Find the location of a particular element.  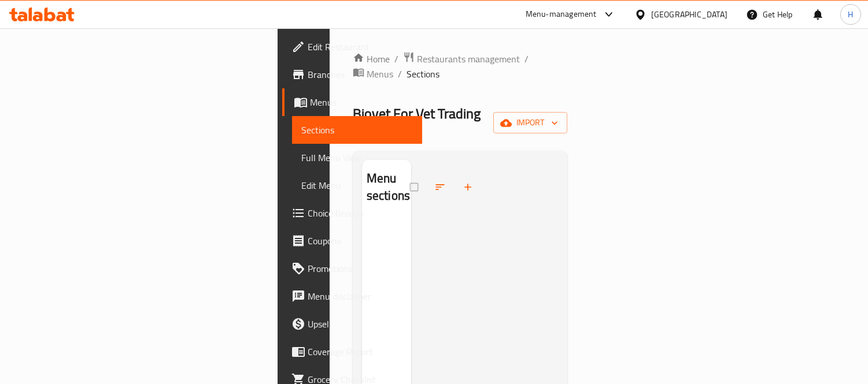

span: Edit Restaurant is located at coordinates (360, 47).